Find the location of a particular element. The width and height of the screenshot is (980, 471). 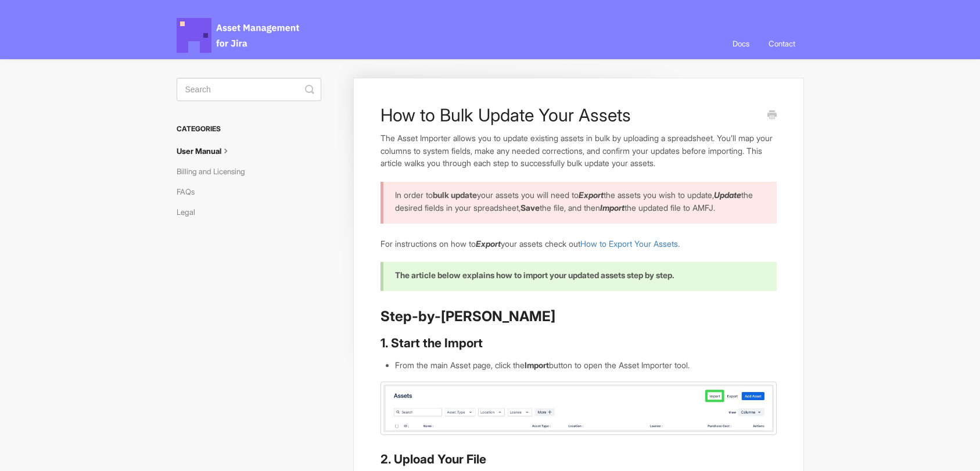

span: Asset Management for Jira Docs is located at coordinates (238, 35).